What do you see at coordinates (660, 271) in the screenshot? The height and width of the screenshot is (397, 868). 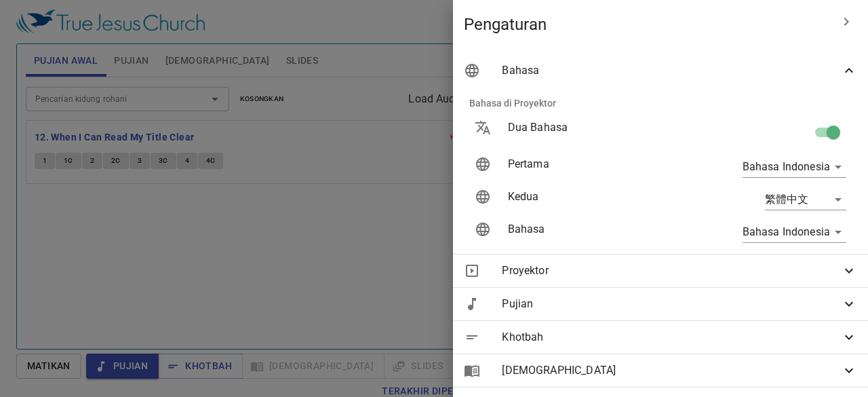 I see `div: Proyektor` at bounding box center [660, 271].